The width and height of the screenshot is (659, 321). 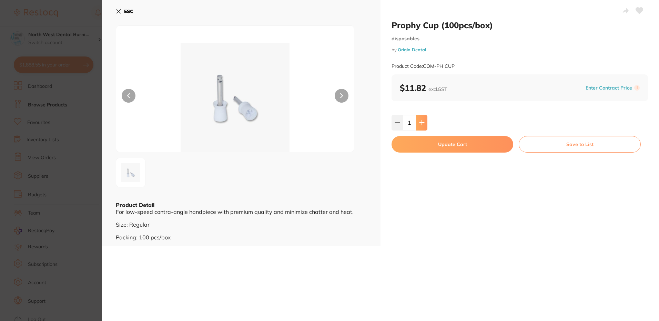 What do you see at coordinates (412, 50) in the screenshot?
I see `a: Origin Dental` at bounding box center [412, 50].